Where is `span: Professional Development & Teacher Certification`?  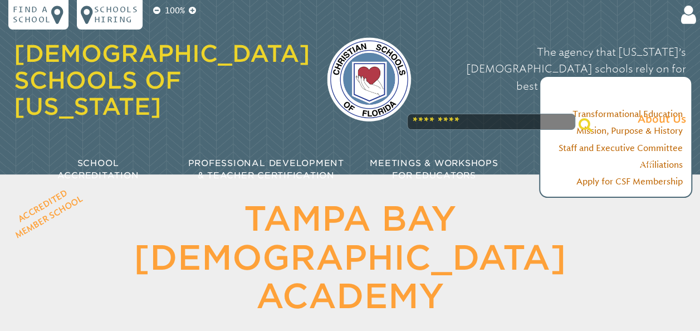
span: Professional Development & Teacher Certification is located at coordinates (266, 169).